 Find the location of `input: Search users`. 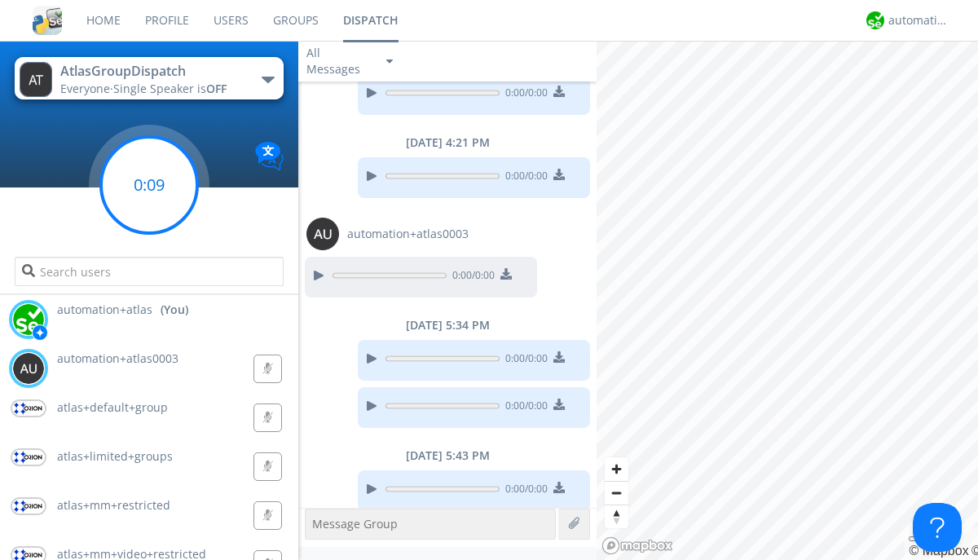

input: Search users is located at coordinates (148, 272).